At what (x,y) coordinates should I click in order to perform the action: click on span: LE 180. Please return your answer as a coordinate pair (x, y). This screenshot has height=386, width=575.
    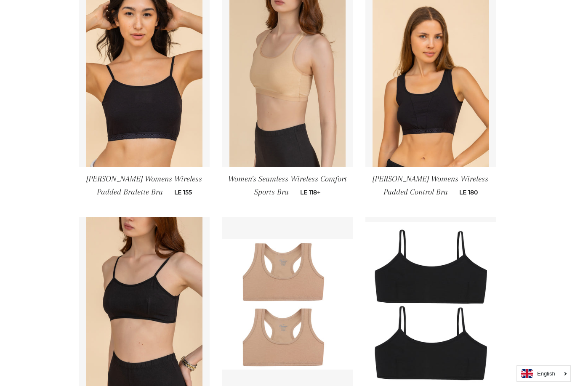
    Looking at the image, I should click on (468, 192).